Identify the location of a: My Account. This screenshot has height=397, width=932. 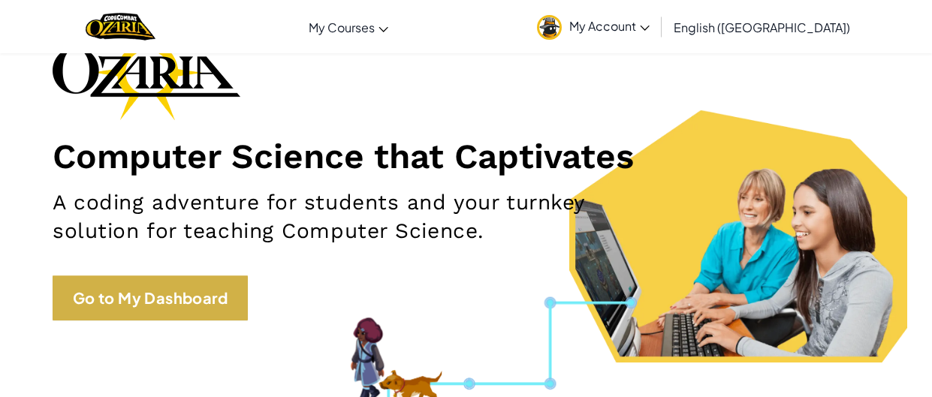
(593, 26).